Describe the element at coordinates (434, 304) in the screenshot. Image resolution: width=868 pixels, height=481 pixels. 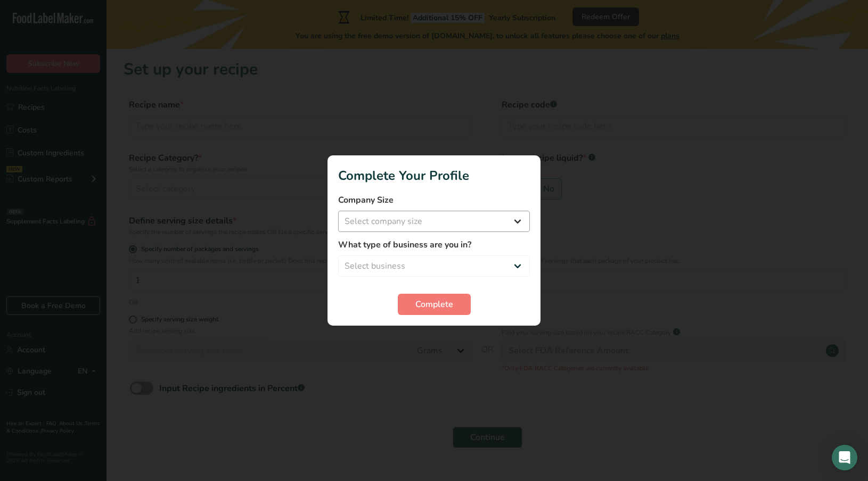
I see `button: Complete` at that location.